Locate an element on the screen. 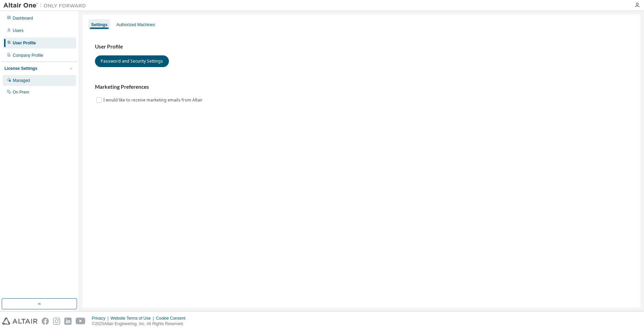 This screenshot has width=644, height=331. div: User Profile is located at coordinates (24, 43).